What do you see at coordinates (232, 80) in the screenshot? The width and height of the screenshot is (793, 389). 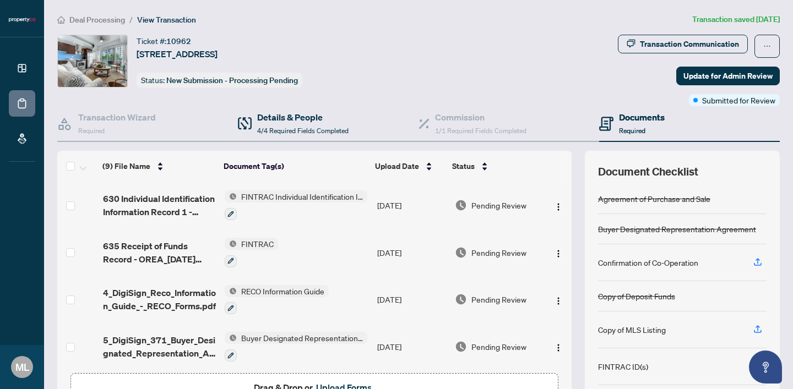 I see `span: New Submission - Processing Pending` at bounding box center [232, 80].